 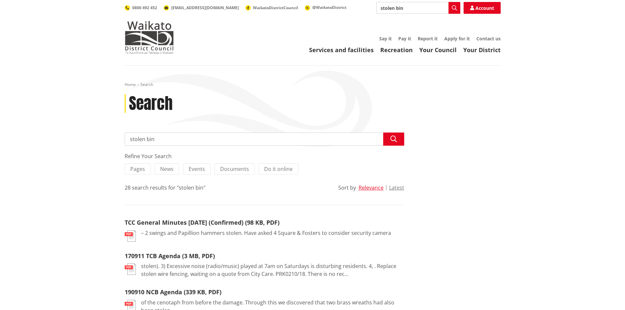 I want to click on a: 0800 492 452, so click(x=141, y=8).